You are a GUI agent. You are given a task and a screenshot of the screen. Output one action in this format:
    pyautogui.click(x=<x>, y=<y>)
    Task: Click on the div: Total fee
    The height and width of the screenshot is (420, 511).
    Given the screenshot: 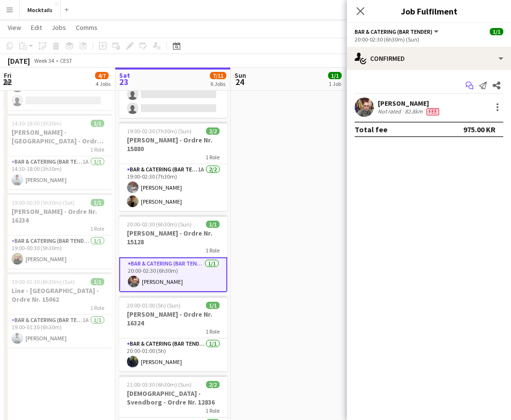 What is the action you would take?
    pyautogui.click(x=371, y=129)
    